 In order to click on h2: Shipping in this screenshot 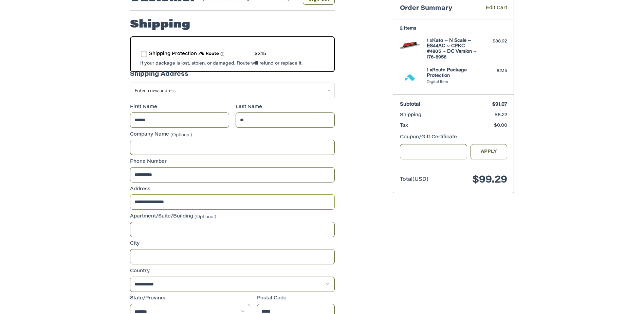, I will do `click(160, 25)`.